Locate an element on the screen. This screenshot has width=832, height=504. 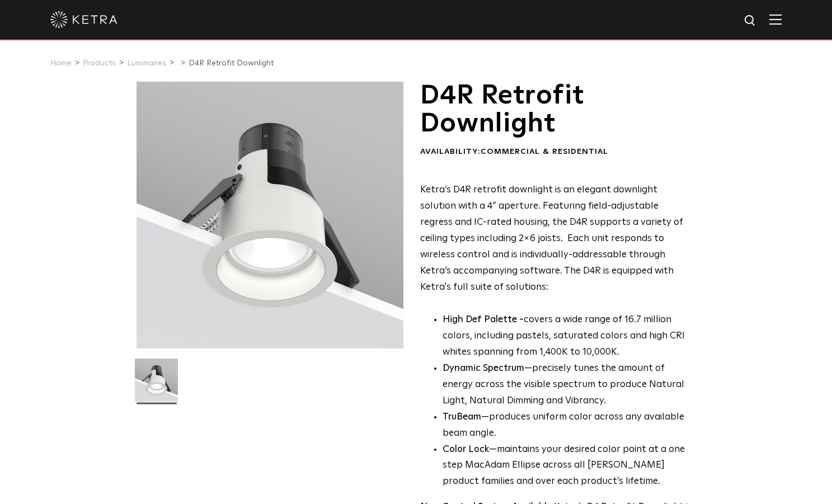
img: D4R Retrofit Downlight is located at coordinates (156, 384).